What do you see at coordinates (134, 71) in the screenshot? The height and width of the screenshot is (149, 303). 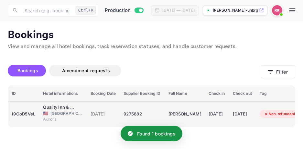 I see `div: account-settings tabs` at bounding box center [134, 71].